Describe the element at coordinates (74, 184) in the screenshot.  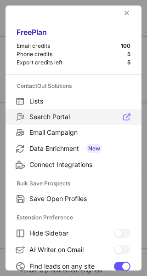
I see `label: Bulk Save Prospects` at that location.